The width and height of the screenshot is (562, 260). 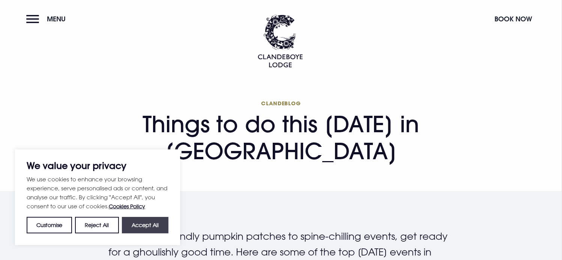 I want to click on button: Accept All, so click(x=145, y=225).